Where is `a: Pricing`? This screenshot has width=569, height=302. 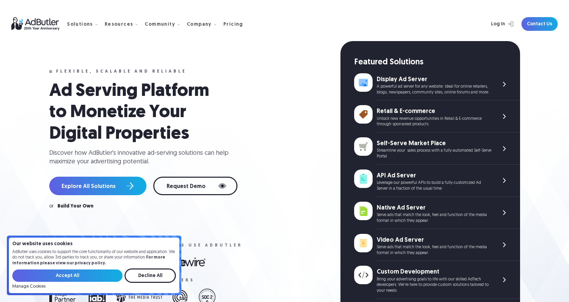
a: Pricing is located at coordinates (236, 24).